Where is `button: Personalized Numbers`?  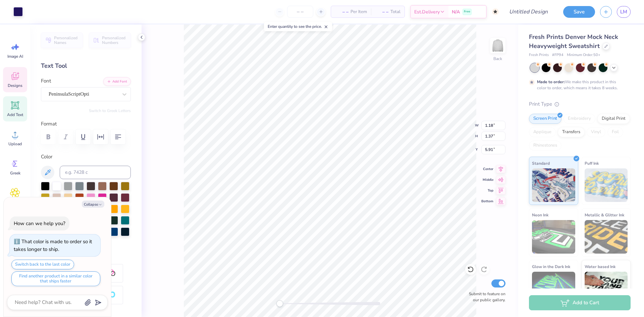 button: Personalized Numbers is located at coordinates (110, 40).